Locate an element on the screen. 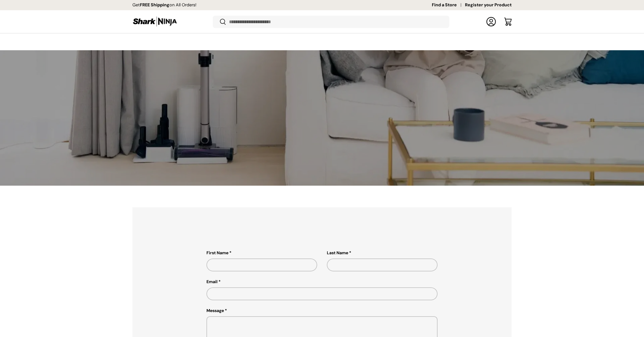 This screenshot has width=644, height=337. a: Shark Ninja Philippines is located at coordinates (155, 21).